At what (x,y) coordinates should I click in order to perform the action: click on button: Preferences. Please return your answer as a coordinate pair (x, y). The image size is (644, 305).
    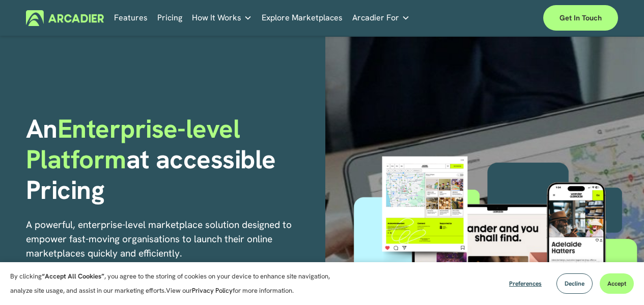
    Looking at the image, I should click on (526, 284).